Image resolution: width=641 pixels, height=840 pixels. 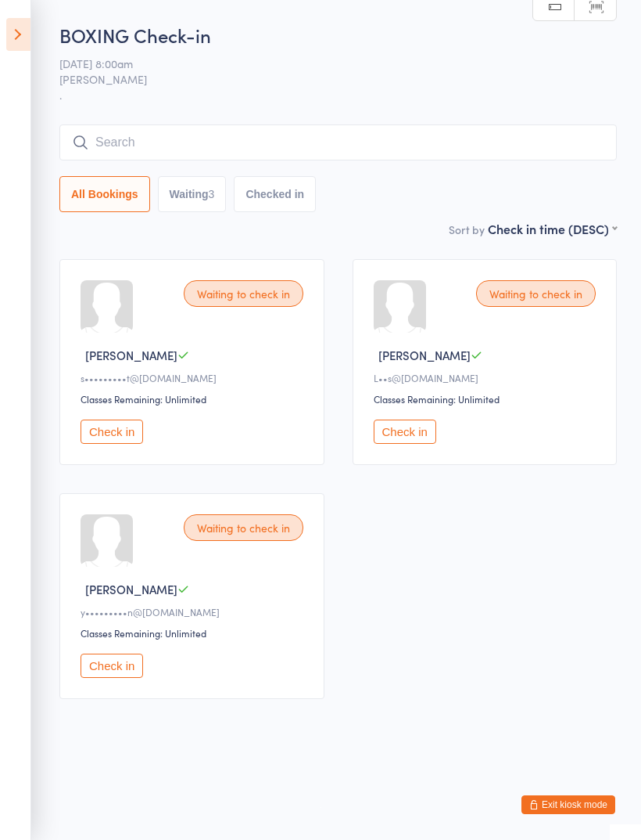 What do you see at coordinates (467, 229) in the screenshot?
I see `label: Sort by` at bounding box center [467, 229].